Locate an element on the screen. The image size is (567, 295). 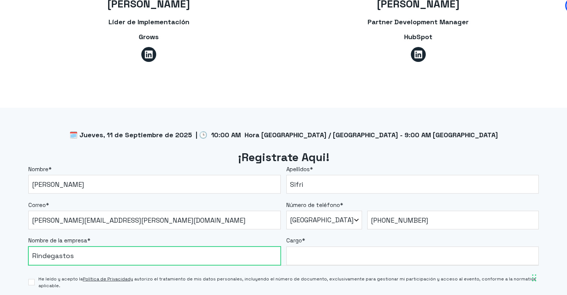
span: HubSpot is located at coordinates (418, 37).